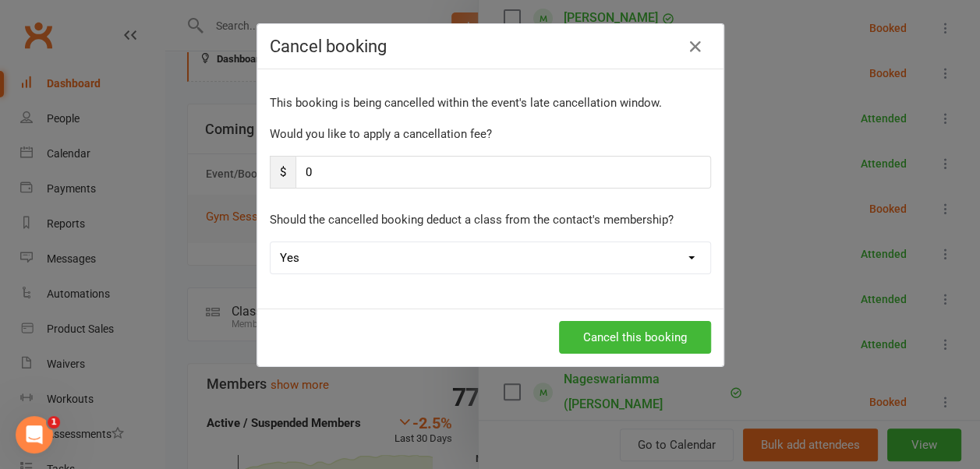 The image size is (980, 469). Describe the element at coordinates (490, 46) in the screenshot. I see `h4: Cancel booking` at that location.